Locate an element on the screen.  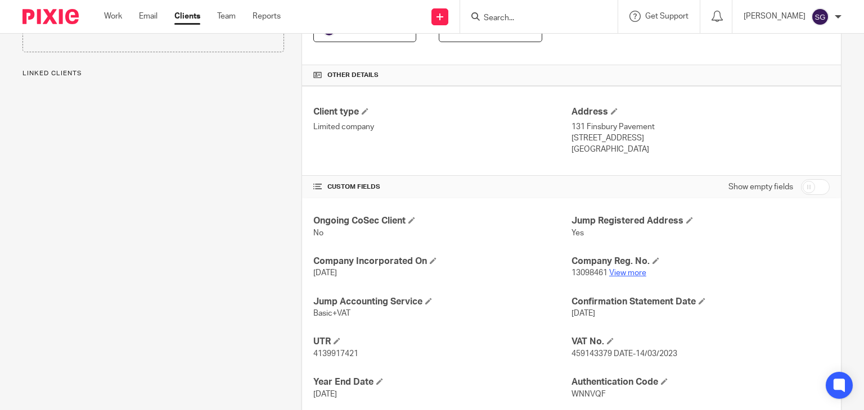
a: View more is located at coordinates (627, 273).